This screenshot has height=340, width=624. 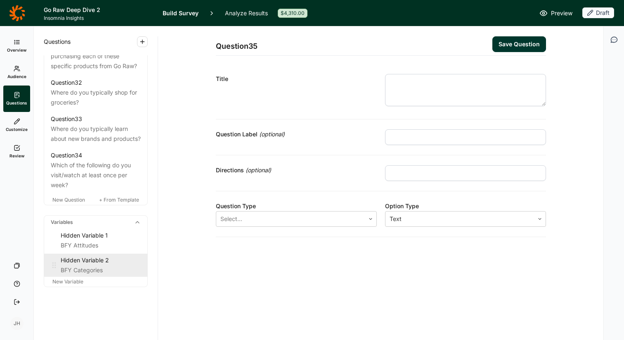 What do you see at coordinates (96, 56) in the screenshot?
I see `div: How interested would you be in purchasing each of these specific products from Go Raw?` at bounding box center [96, 56].